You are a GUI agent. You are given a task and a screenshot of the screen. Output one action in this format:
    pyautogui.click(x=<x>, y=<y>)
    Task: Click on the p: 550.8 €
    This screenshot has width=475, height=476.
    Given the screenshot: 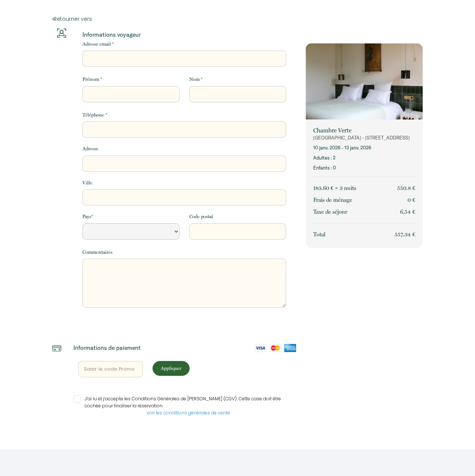 What is the action you would take?
    pyautogui.click(x=406, y=188)
    